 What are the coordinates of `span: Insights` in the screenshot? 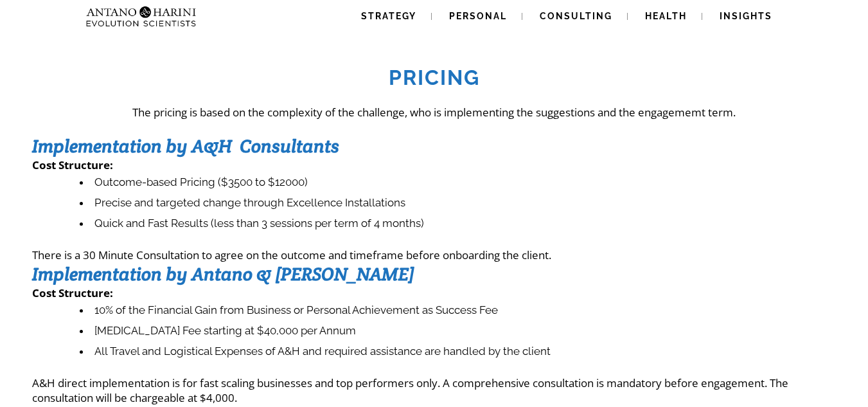 It's located at (746, 16).